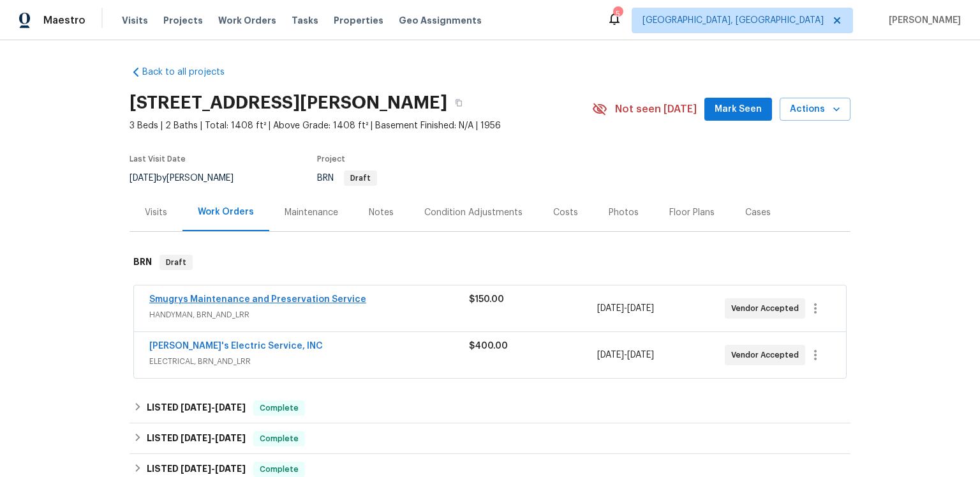 The width and height of the screenshot is (980, 477). I want to click on div: Cases, so click(758, 212).